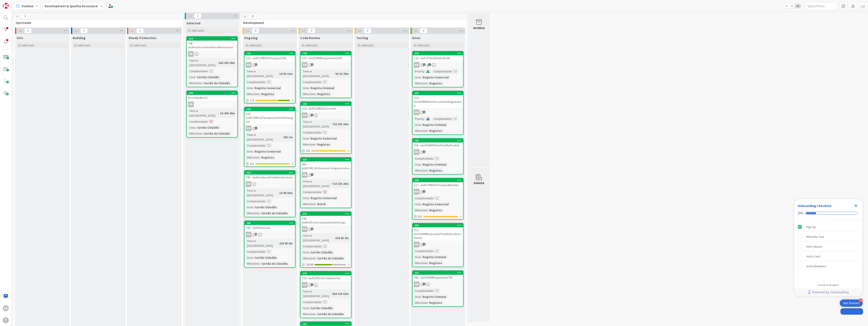 Image resolution: width=868 pixels, height=326 pixels. I want to click on div: 126, so click(327, 104).